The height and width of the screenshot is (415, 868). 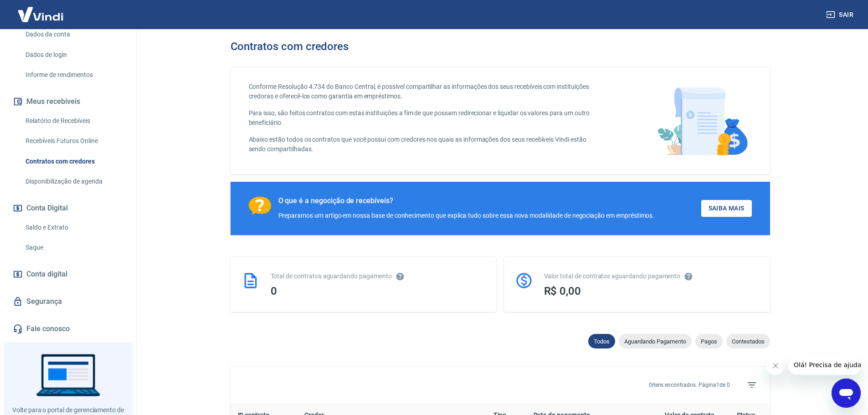 What do you see at coordinates (378, 276) in the screenshot?
I see `div: Total de contratos aguardando pagamento` at bounding box center [378, 276].